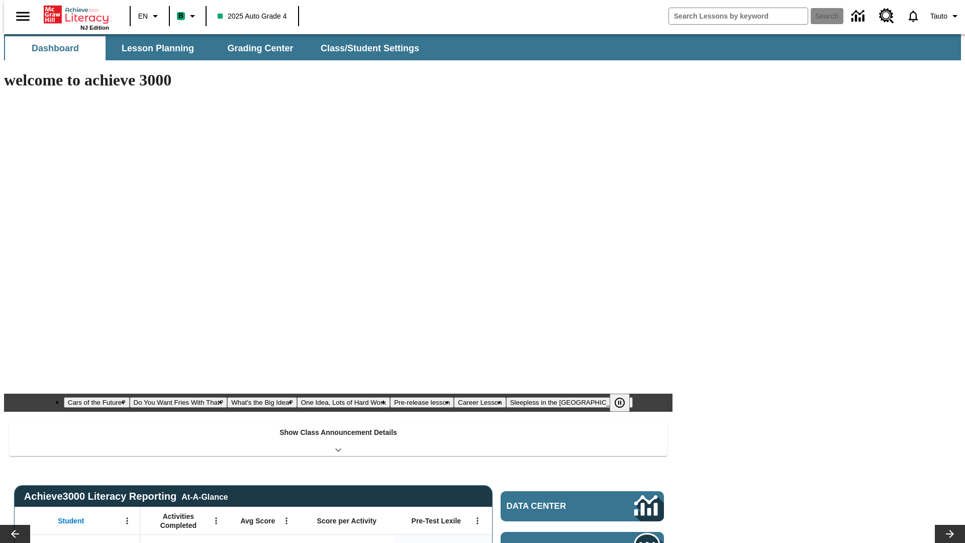 This screenshot has width=965, height=543. Describe the element at coordinates (126, 496) in the screenshot. I see `span: Achieve3000 Literacy Reporting` at that location.